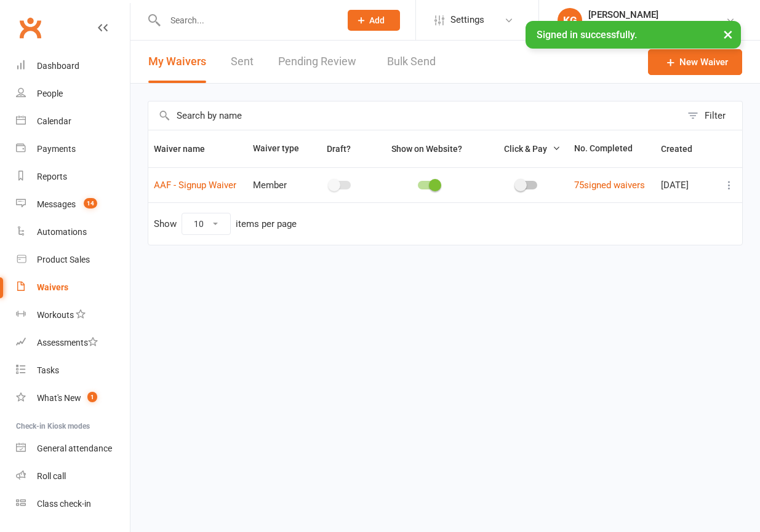 Image resolution: width=760 pixels, height=532 pixels. I want to click on div: items per page, so click(266, 224).